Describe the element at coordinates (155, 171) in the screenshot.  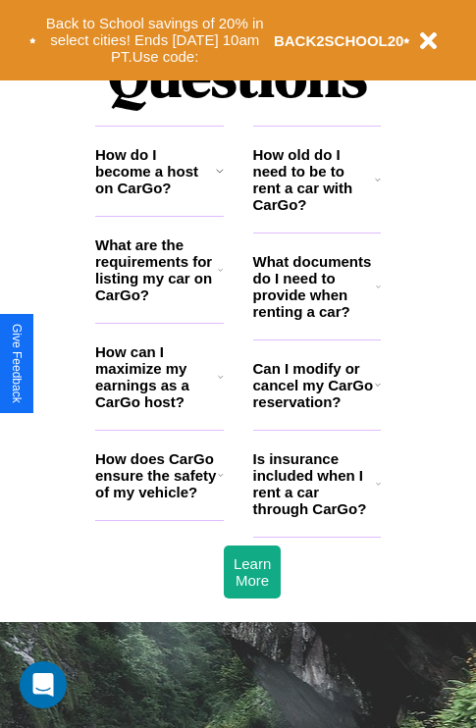
I see `h3: How do I become a host on CarGo?` at that location.